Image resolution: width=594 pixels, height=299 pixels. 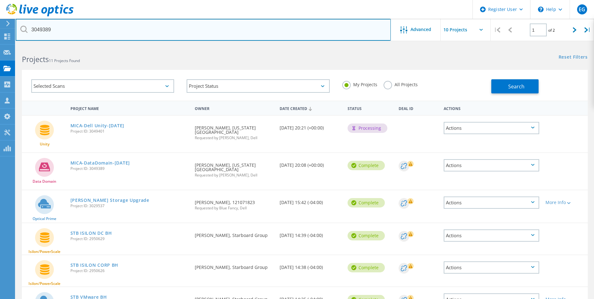 What do you see at coordinates (103, 86) in the screenshot?
I see `div: Selected Scans` at bounding box center [103, 86].